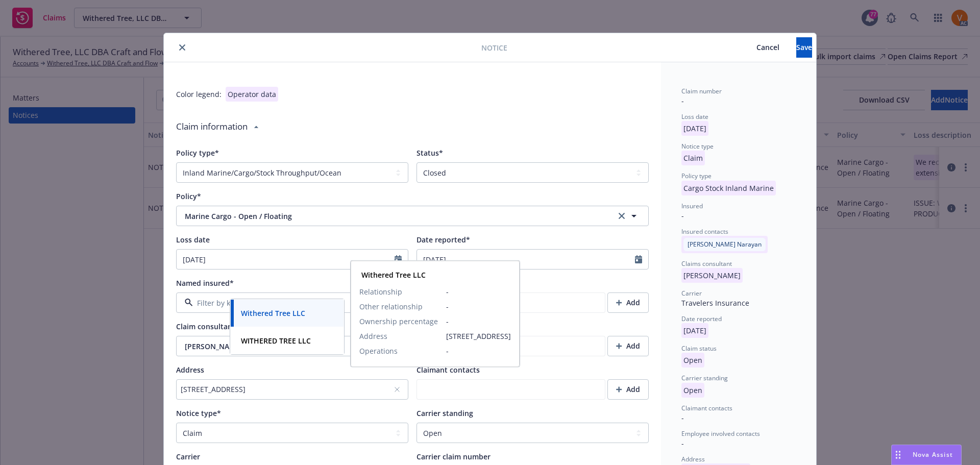  What do you see at coordinates (276, 340) in the screenshot?
I see `strong: WITHERED TREE LLC` at bounding box center [276, 340].